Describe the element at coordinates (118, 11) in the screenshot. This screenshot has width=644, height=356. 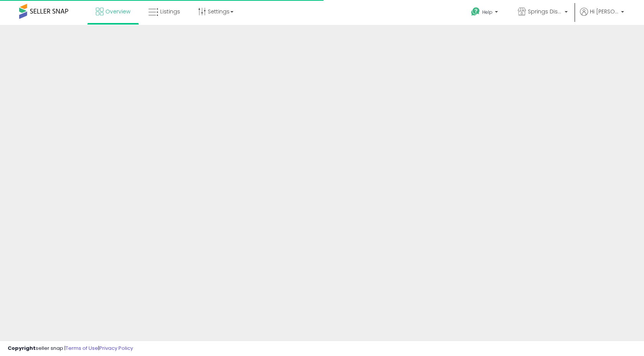
I see `span: Overview` at that location.